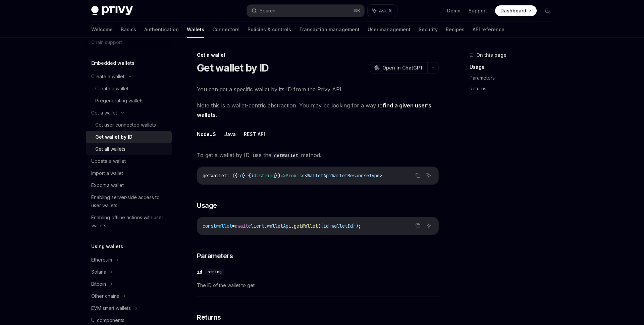 The height and width of the screenshot is (325, 644). Describe the element at coordinates (161, 29) in the screenshot. I see `a: Authentication` at that location.